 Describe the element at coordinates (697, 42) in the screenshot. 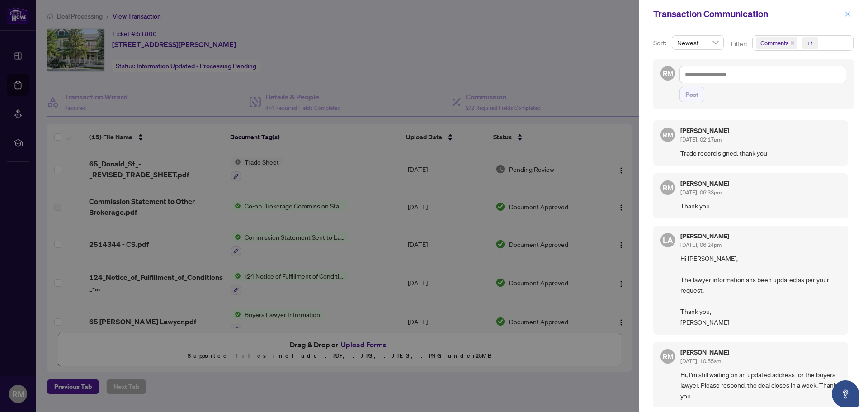

I see `span: Newest` at that location.